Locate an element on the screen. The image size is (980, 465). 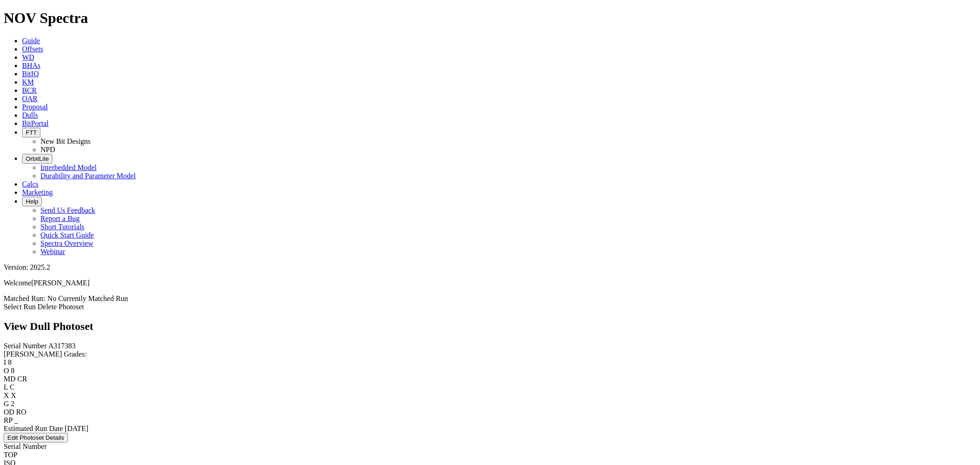
a: Select Run is located at coordinates (20, 307).